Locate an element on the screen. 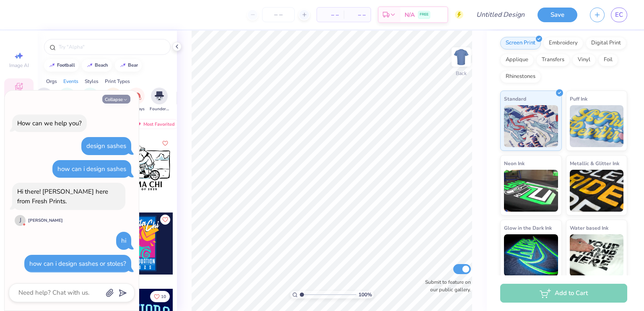  img: Water based Ink is located at coordinates (597, 255).